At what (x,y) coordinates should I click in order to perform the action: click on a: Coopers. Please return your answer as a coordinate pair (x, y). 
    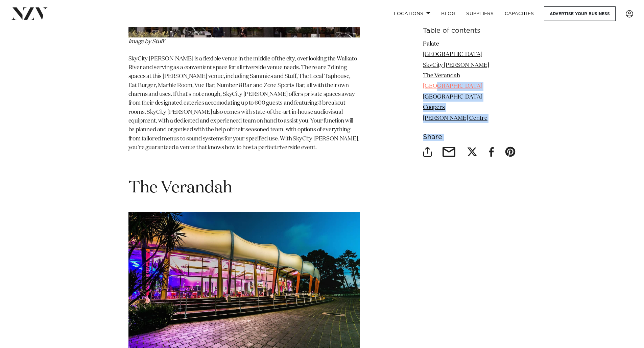
    Looking at the image, I should click on (434, 107).